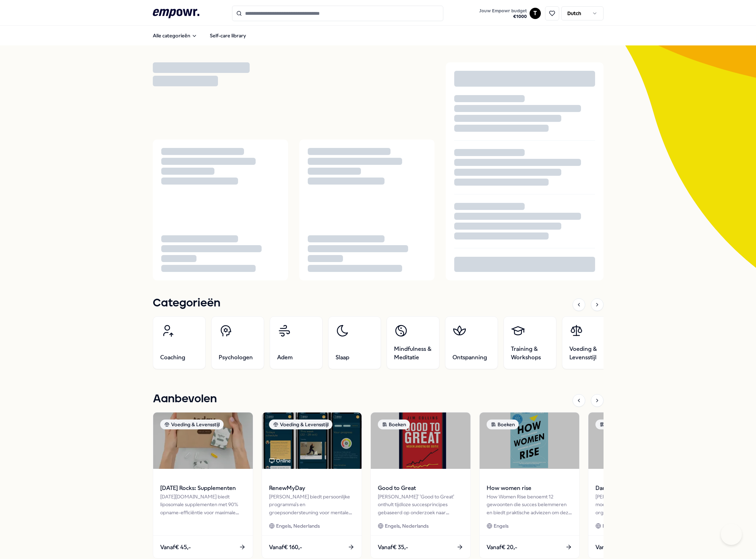 Image resolution: width=756 pixels, height=559 pixels. What do you see at coordinates (589, 353) in the screenshot?
I see `span: Voeding & Levensstijl` at bounding box center [589, 353].